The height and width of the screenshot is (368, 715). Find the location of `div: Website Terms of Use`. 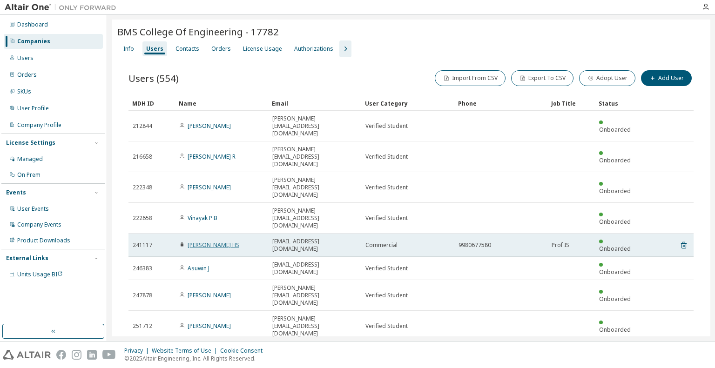

div: Website Terms of Use is located at coordinates (186, 351).